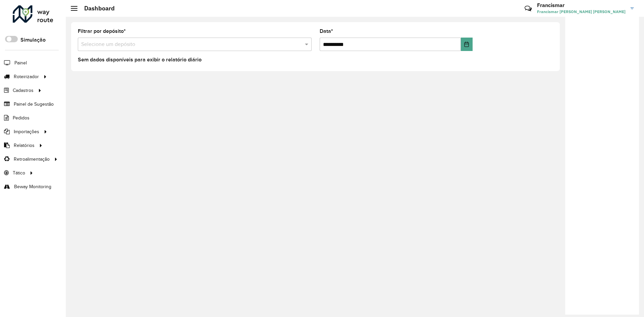 This screenshot has height=317, width=644. What do you see at coordinates (467, 44) in the screenshot?
I see `button: Choose Date` at bounding box center [467, 44].